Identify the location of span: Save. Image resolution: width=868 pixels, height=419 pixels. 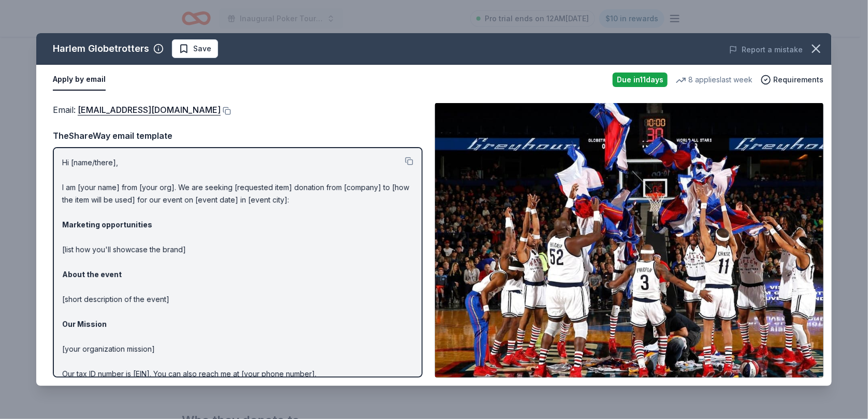
(202, 49).